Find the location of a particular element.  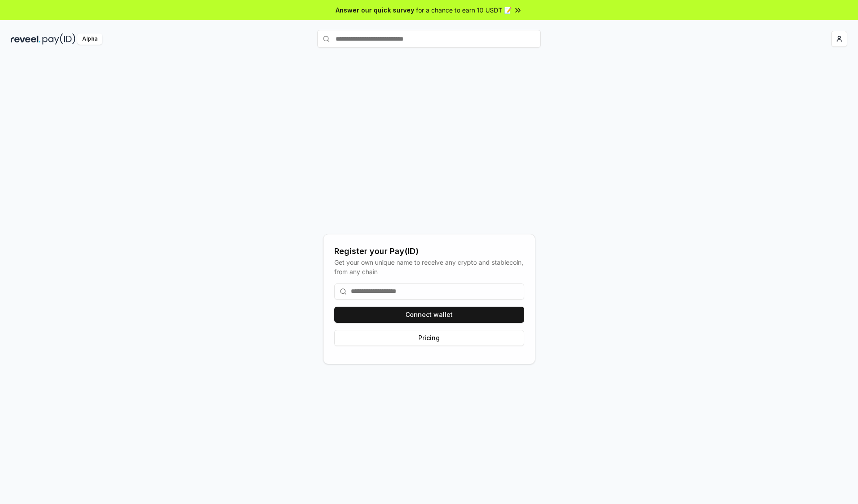

div: Alpha is located at coordinates (90, 39).